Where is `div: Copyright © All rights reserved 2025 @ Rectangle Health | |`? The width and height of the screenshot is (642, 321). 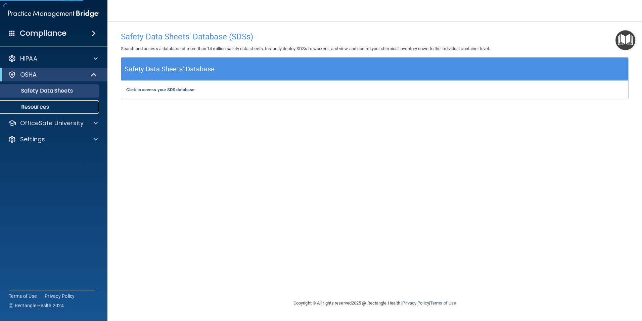
div: Copyright © All rights reserved 2025 @ Rectangle Health | | is located at coordinates (375, 303).